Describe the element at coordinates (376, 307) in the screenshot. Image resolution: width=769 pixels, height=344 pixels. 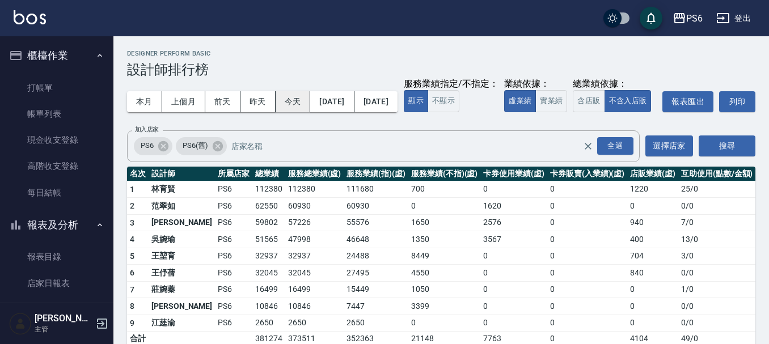
I see `td: 7447` at that location.